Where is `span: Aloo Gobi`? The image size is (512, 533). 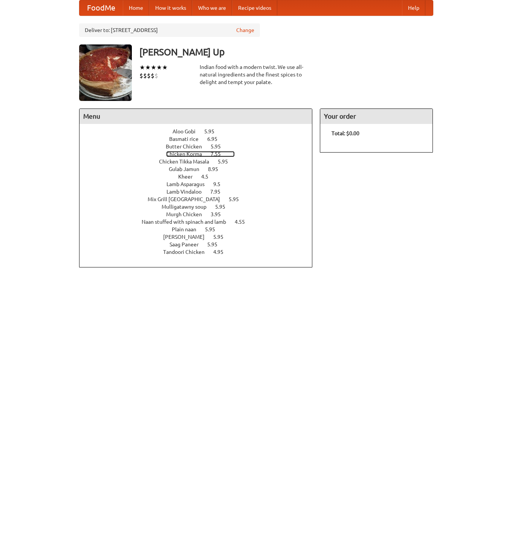
span: Aloo Gobi is located at coordinates (188, 131).